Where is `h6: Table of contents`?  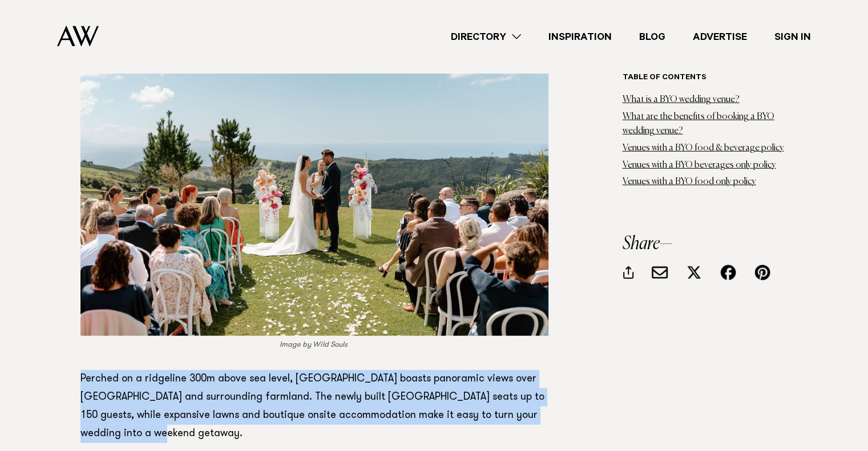
h6: Table of contents is located at coordinates (705, 78).